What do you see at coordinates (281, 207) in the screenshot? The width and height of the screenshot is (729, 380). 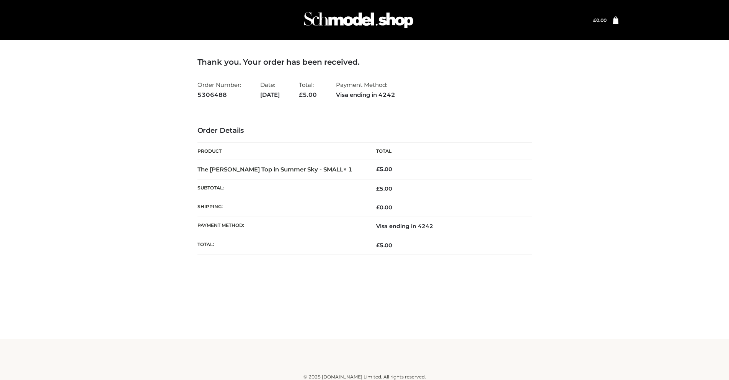 I see `th: Shipping:` at bounding box center [281, 207].